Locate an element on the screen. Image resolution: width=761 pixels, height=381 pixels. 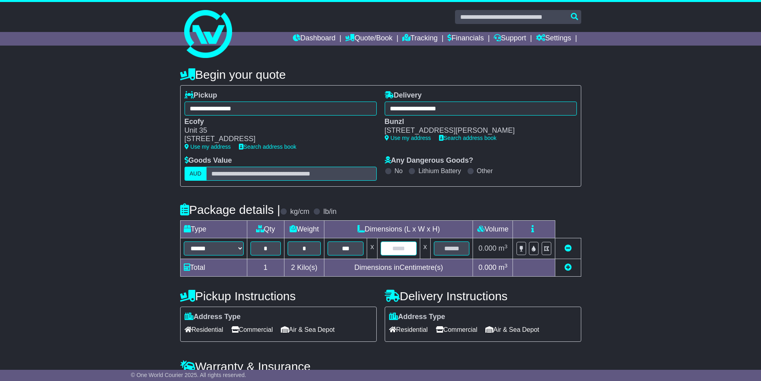
a: Add new item is located at coordinates (568, 267).